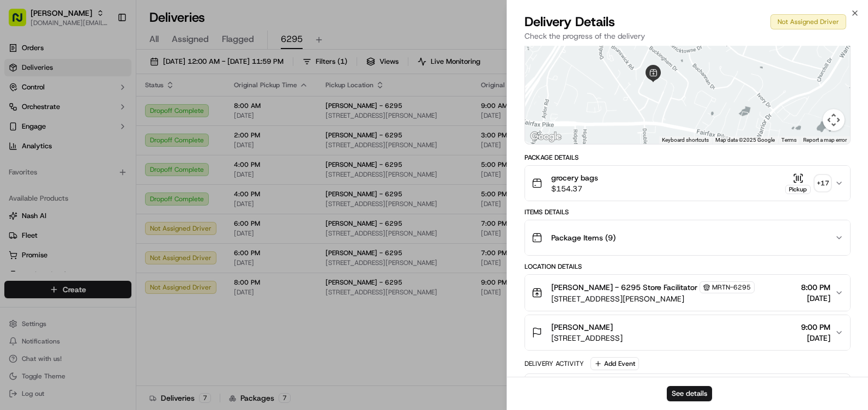 This screenshot has height=410, width=868. What do you see at coordinates (108, 109) in the screenshot?
I see `div: Start new chat` at bounding box center [108, 109].